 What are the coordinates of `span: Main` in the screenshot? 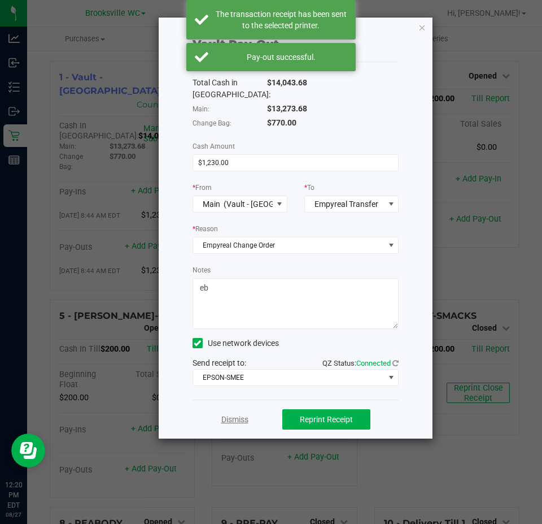 It's located at (211, 204).